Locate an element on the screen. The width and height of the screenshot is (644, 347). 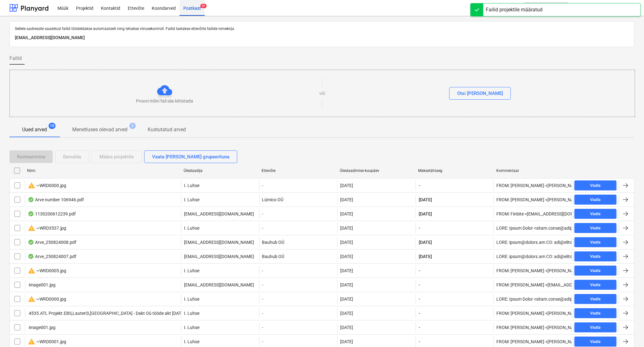
div: Lümico OÜ is located at coordinates (299, 199).